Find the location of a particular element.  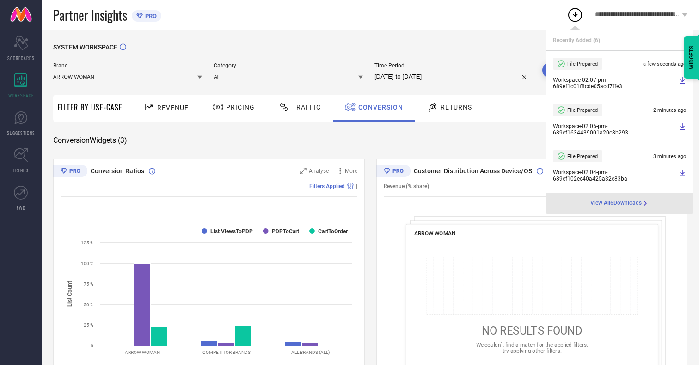

span: Revenue is located at coordinates (173, 108).